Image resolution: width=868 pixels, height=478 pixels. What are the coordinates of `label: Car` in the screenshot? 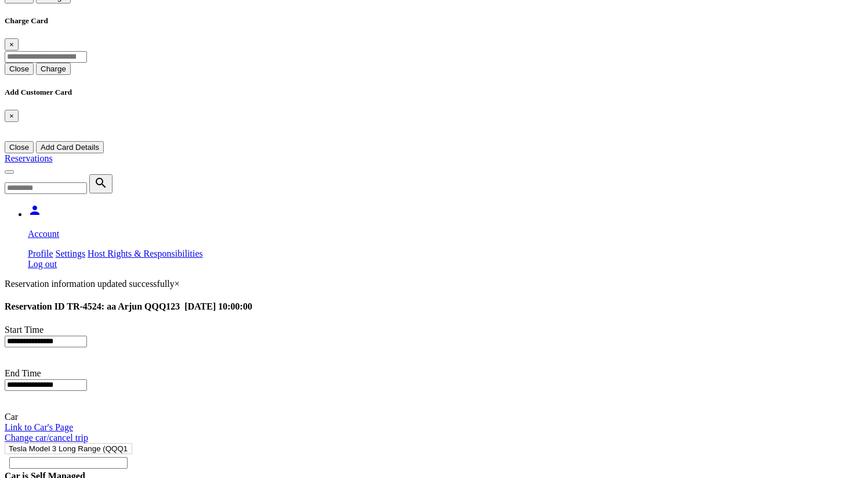 It's located at (11, 416).